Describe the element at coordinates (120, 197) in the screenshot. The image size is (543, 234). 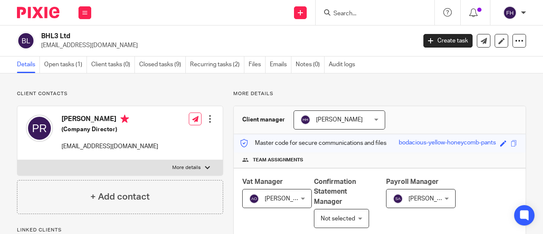
I see `h4: + Add contact` at that location.